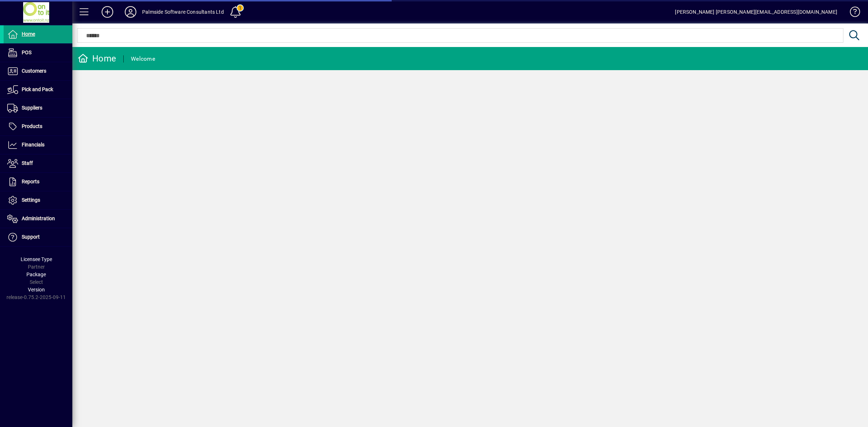 The width and height of the screenshot is (868, 427). What do you see at coordinates (33, 145) in the screenshot?
I see `span: Financials` at bounding box center [33, 145].